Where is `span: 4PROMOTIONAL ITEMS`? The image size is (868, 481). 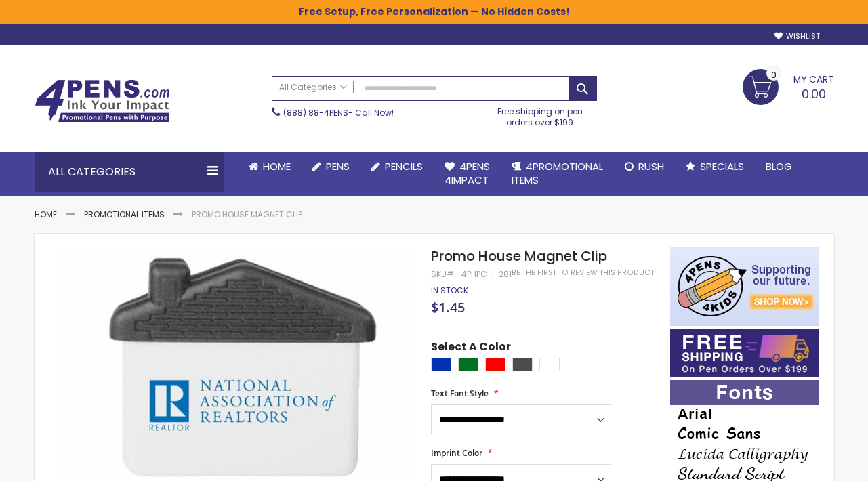
span: 4PROMOTIONAL ITEMS is located at coordinates (557, 173).